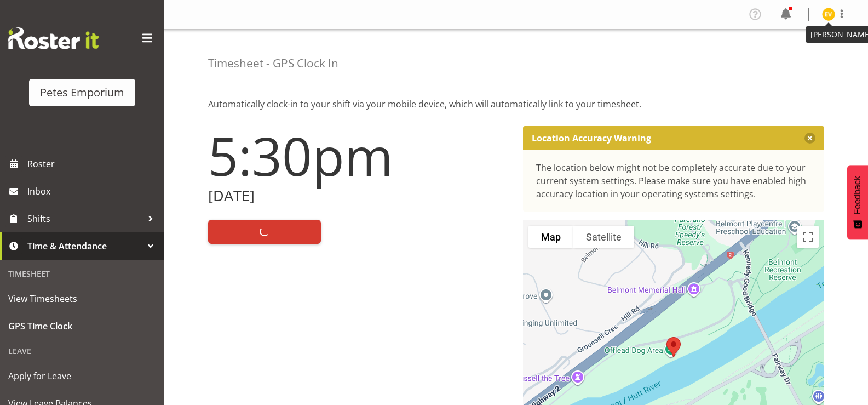  Describe the element at coordinates (82, 351) in the screenshot. I see `div: Leave` at that location.